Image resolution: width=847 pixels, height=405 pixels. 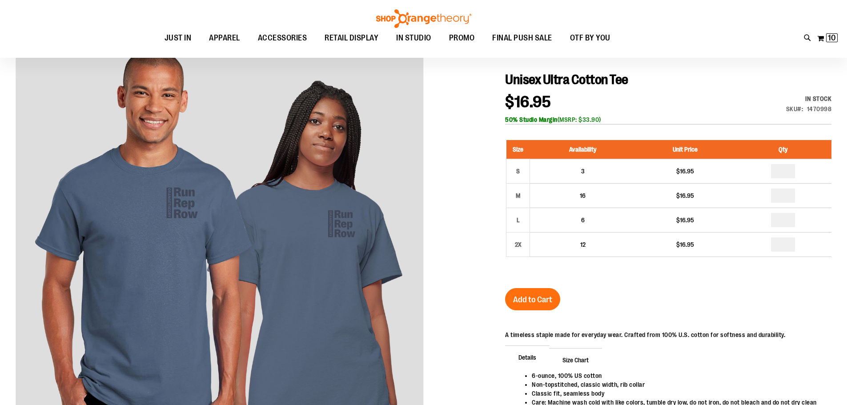 What do you see at coordinates (282, 38) in the screenshot?
I see `span: ACCESSORIES` at bounding box center [282, 38].